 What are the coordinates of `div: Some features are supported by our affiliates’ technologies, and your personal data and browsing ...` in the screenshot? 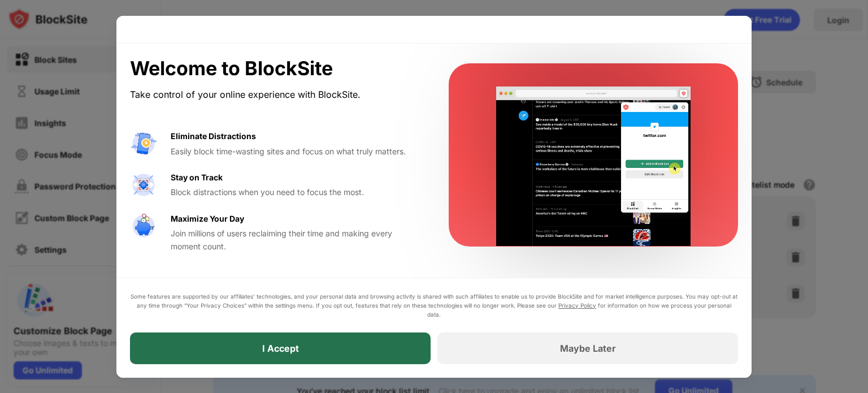 It's located at (434, 306).